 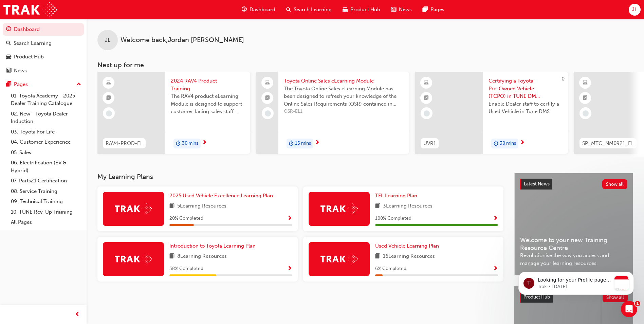 What do you see at coordinates (409, 246) in the screenshot?
I see `a: Used Vehicle Learning Plan` at bounding box center [409, 246].